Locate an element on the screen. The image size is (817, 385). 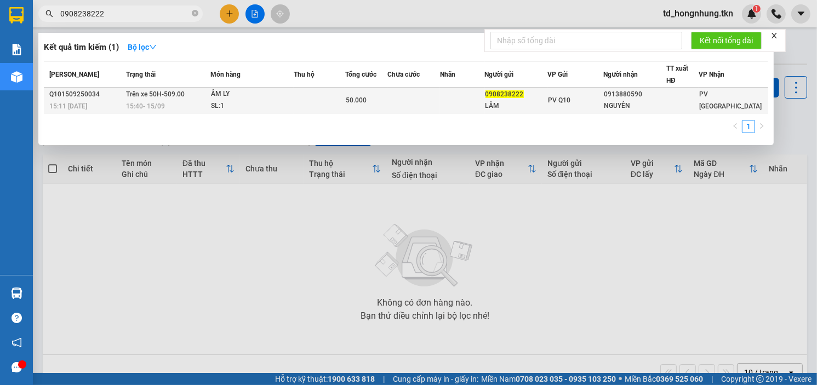
button: Bộ lọcdown is located at coordinates (142, 47).